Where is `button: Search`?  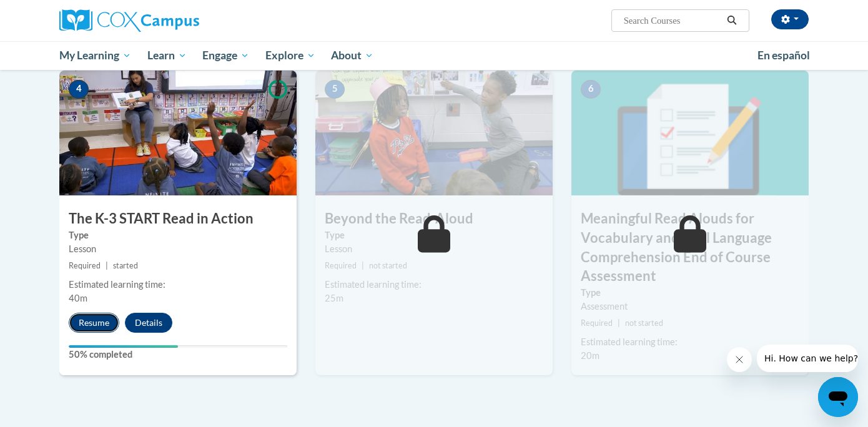
button: Search is located at coordinates (732, 21).